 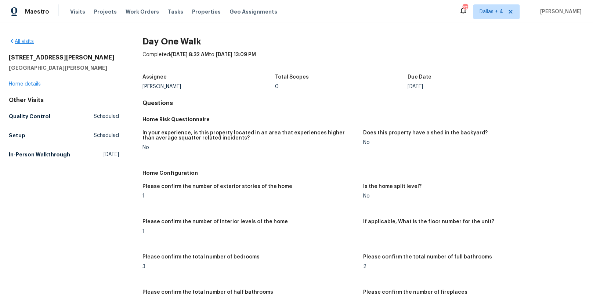 What do you see at coordinates (250, 136) in the screenshot?
I see `h5: In your experience, is this property located in an area that experiences higher than average squa...` at bounding box center [250, 136].